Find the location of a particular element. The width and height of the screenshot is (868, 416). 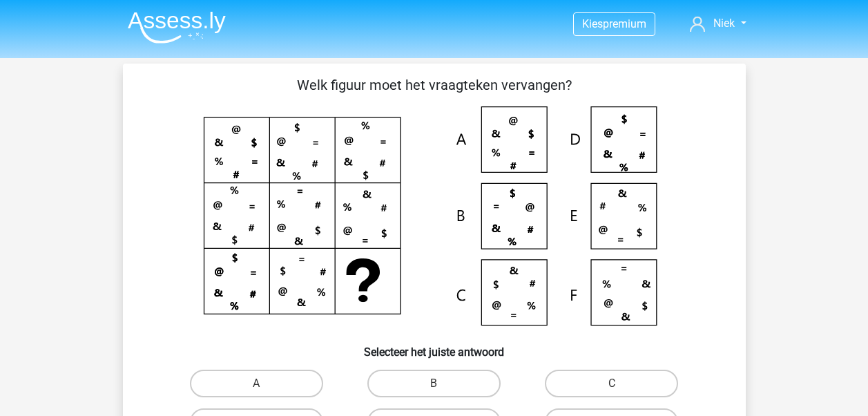

a: Kiespremium is located at coordinates (614, 24).